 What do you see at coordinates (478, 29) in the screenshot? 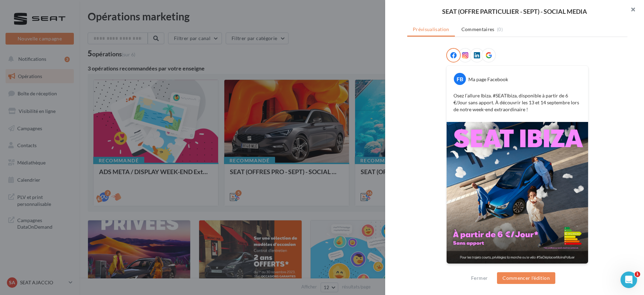
I see `span: Commentaires` at bounding box center [478, 29].